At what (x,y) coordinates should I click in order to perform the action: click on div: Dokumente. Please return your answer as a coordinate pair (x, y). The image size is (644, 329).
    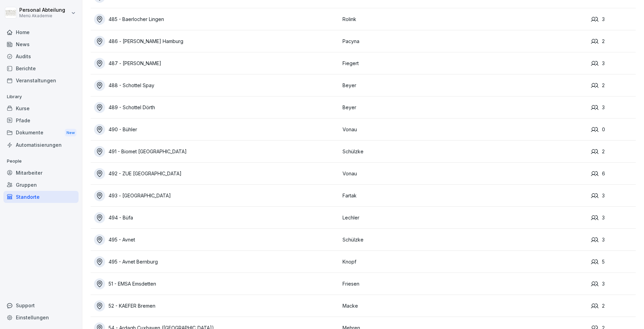
    Looking at the image, I should click on (41, 132).